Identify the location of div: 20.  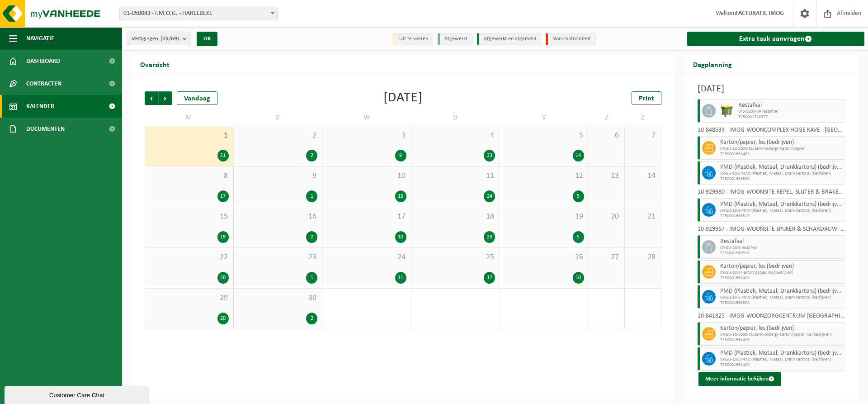
(223, 278).